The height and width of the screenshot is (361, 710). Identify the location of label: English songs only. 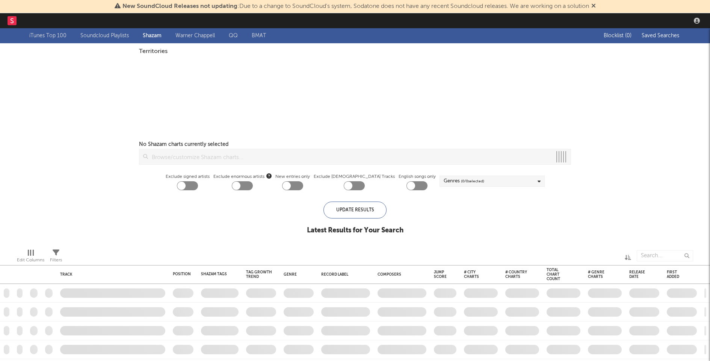
(417, 177).